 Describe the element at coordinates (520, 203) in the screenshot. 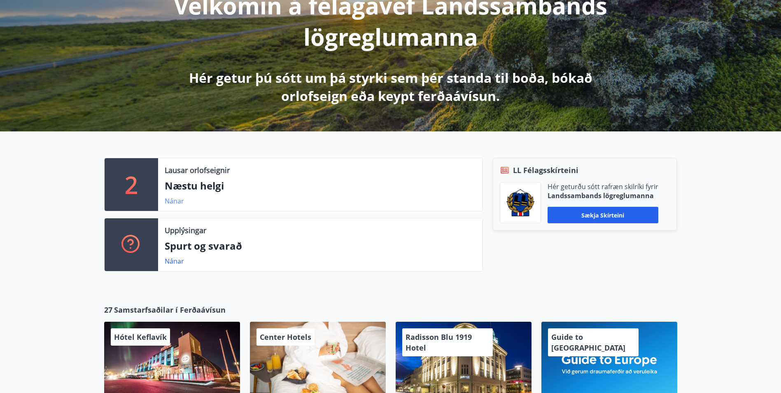

I see `img: 1cqKbADZNYZ4wXUG0EC2JmCwhQh0Y6EN22Kw4FTY.png` at that location.